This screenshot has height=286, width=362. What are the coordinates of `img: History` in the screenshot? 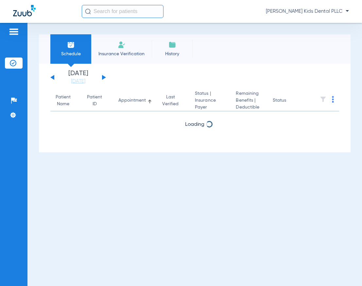 It's located at (172, 45).